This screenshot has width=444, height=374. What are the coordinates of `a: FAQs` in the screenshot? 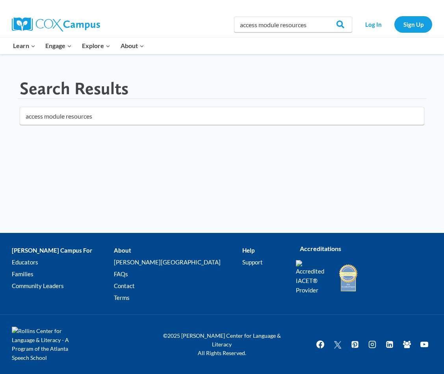 It's located at (178, 274).